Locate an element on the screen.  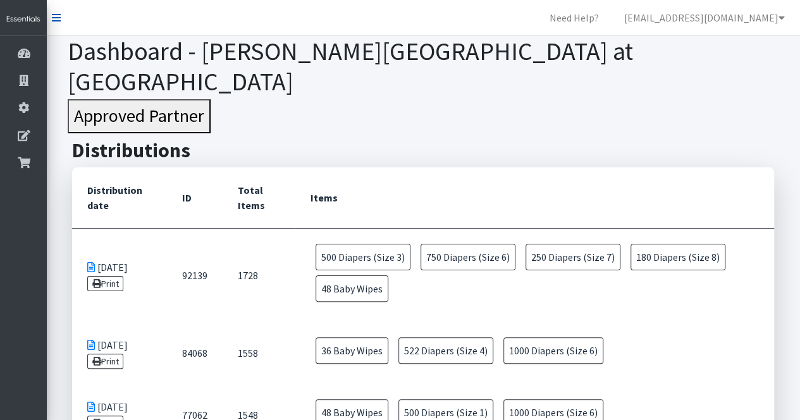
th: ID is located at coordinates (195, 198).